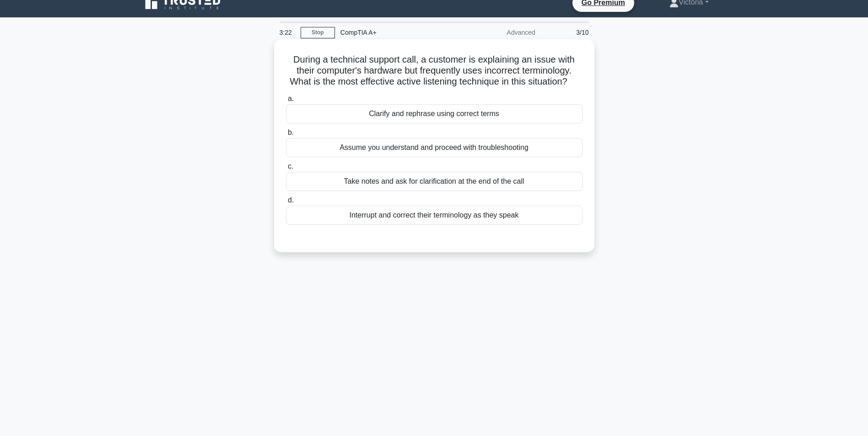  I want to click on span: b., so click(291, 132).